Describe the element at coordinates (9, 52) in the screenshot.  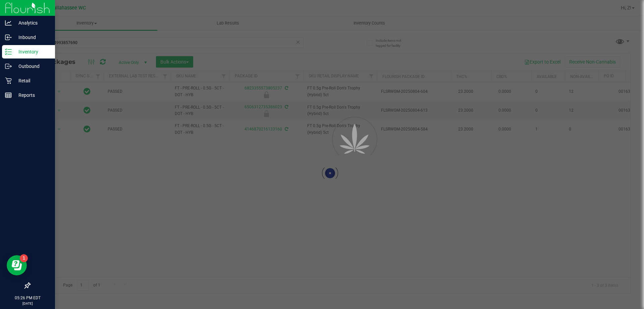
I see `inline-svg: Inventory` at that location.